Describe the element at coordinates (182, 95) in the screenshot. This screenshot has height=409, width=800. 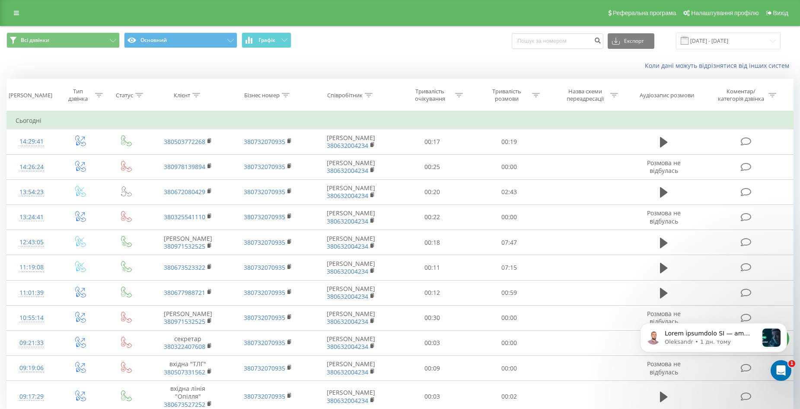
I see `div: Клієнт` at that location.